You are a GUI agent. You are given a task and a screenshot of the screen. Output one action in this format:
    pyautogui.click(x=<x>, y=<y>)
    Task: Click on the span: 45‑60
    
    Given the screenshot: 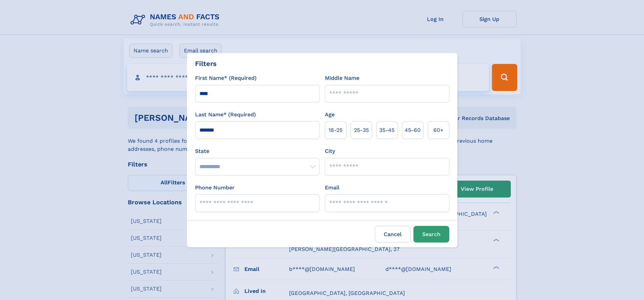 What is the action you would take?
    pyautogui.click(x=412, y=130)
    